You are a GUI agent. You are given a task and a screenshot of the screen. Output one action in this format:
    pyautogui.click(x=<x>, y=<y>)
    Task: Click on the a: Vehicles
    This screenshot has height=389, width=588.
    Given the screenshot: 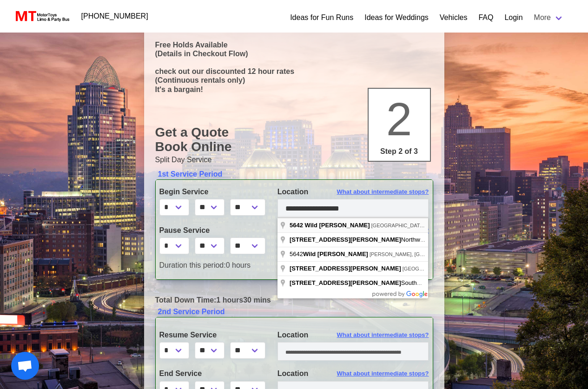 What is the action you would take?
    pyautogui.click(x=454, y=18)
    